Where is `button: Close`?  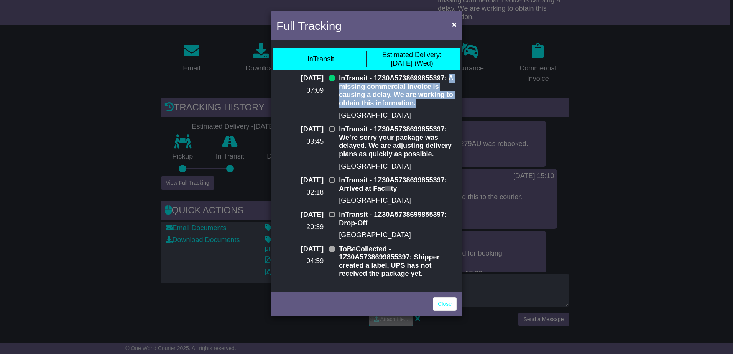
button: Close is located at coordinates (454, 24).